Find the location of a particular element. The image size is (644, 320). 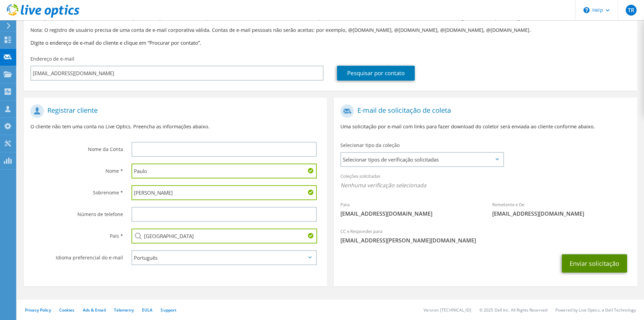

div: Coleções solicitadas is located at coordinates (485, 181).